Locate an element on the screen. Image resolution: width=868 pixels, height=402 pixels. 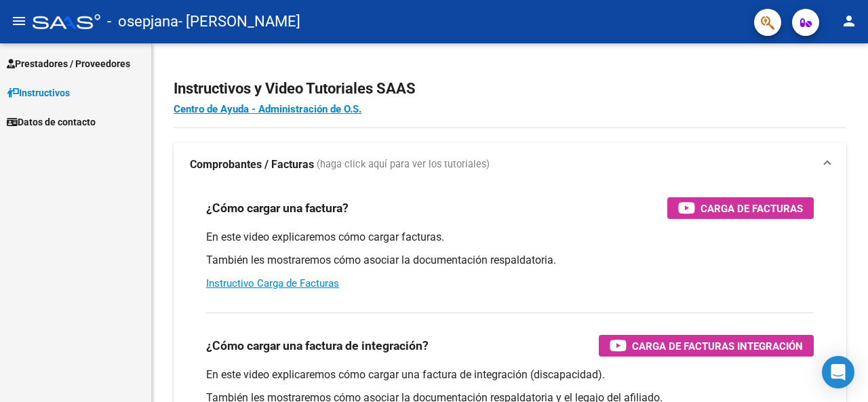
a: Centro de Ayuda - Administración de O.S. is located at coordinates (267, 109).